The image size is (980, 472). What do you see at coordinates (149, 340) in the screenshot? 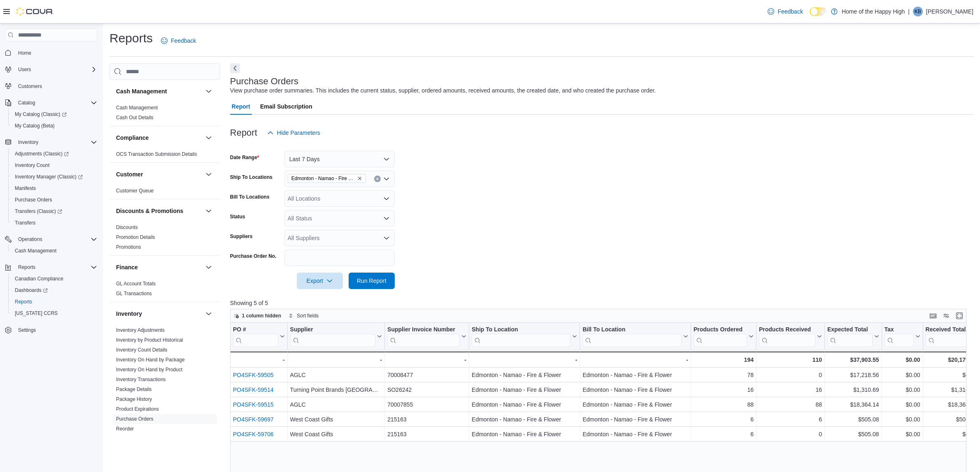
I see `a: Inventory by Product Historical` at bounding box center [149, 340].